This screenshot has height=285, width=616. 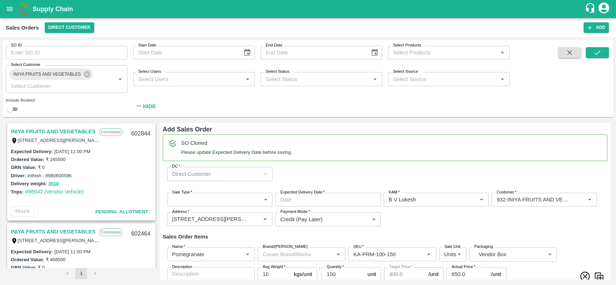 I want to click on label: ₹ 468500, so click(x=55, y=260).